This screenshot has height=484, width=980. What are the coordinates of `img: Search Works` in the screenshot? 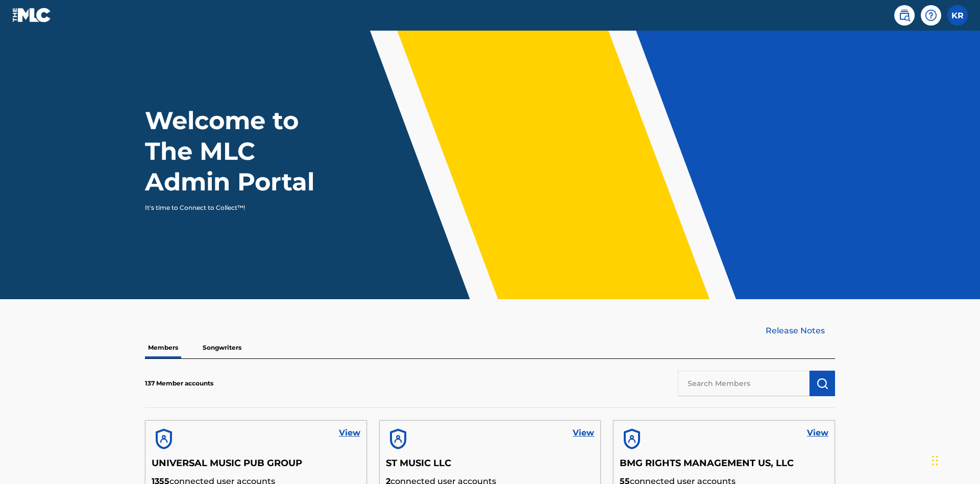 It's located at (822, 384).